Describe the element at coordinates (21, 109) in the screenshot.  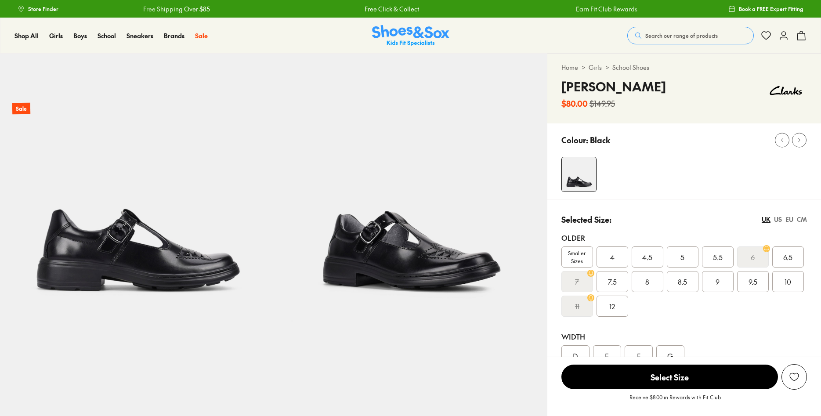
I see `p: Sale` at that location.